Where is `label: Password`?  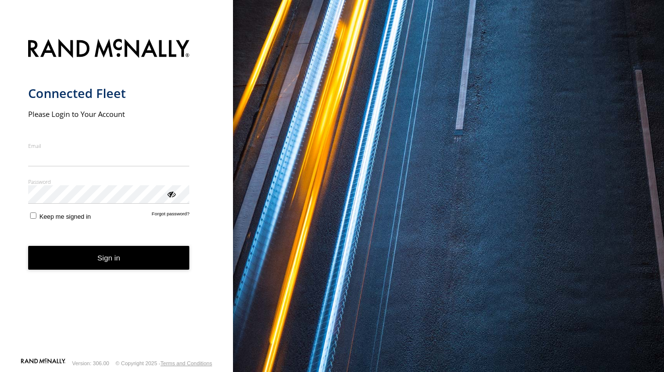 label: Password is located at coordinates (109, 182).